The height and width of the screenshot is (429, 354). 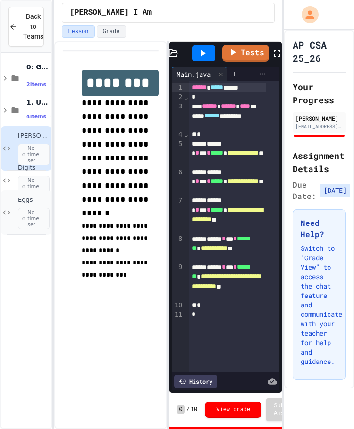 What do you see at coordinates (33, 168) in the screenshot?
I see `span: Digits` at bounding box center [33, 168].